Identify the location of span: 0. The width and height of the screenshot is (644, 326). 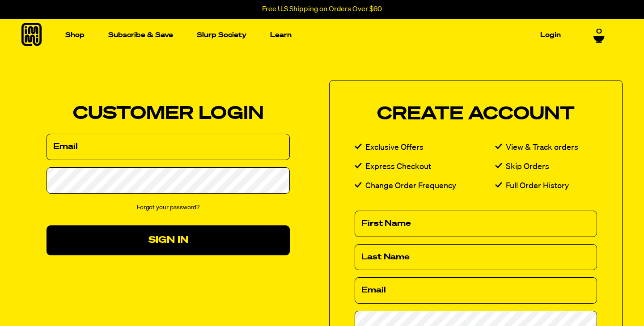
(599, 32).